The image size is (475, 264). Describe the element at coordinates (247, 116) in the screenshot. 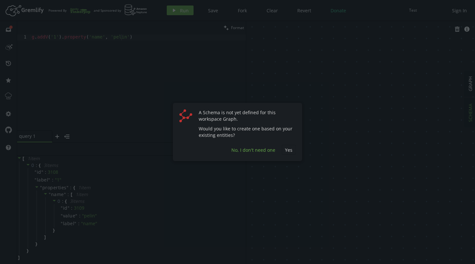

I see `p: A Schema is not yet defined for this workspace Graph.` at that location.